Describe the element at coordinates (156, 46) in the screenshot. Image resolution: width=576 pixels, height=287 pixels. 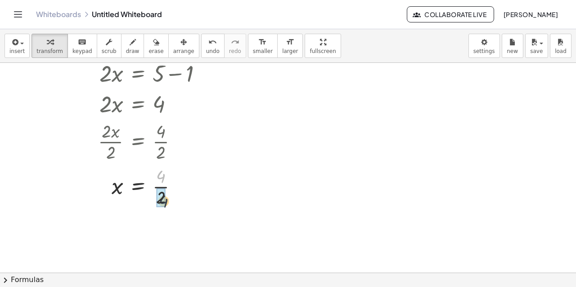
I see `button: erase` at that location.